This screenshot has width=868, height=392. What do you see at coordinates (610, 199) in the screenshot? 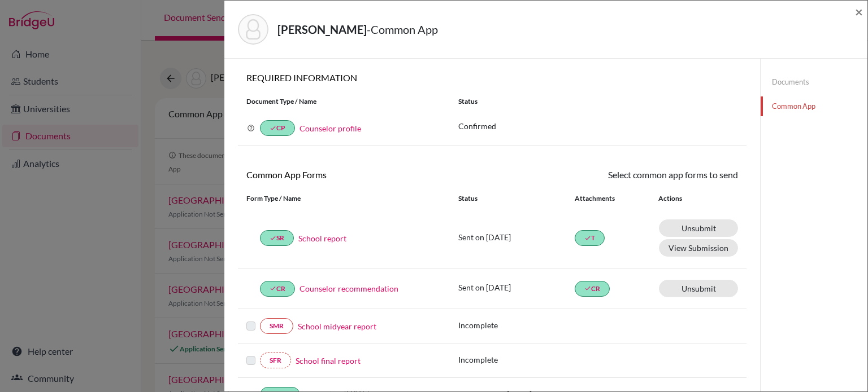
I see `div: Attachments` at bounding box center [610, 199].